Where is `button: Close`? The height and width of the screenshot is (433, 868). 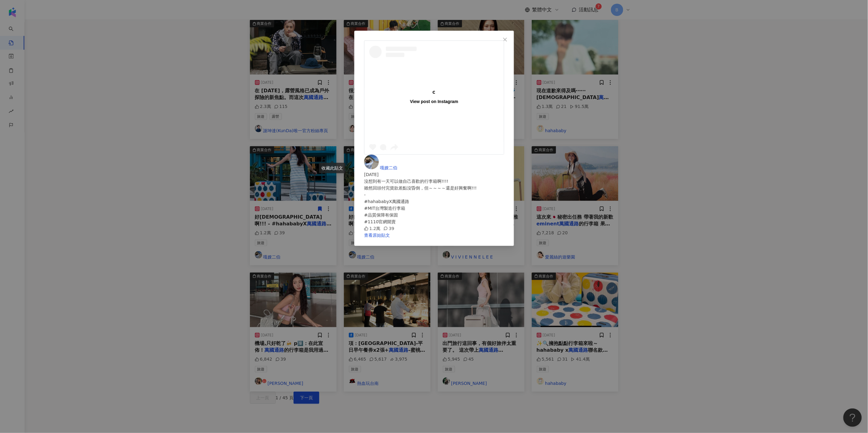 button: Close is located at coordinates (505, 39).